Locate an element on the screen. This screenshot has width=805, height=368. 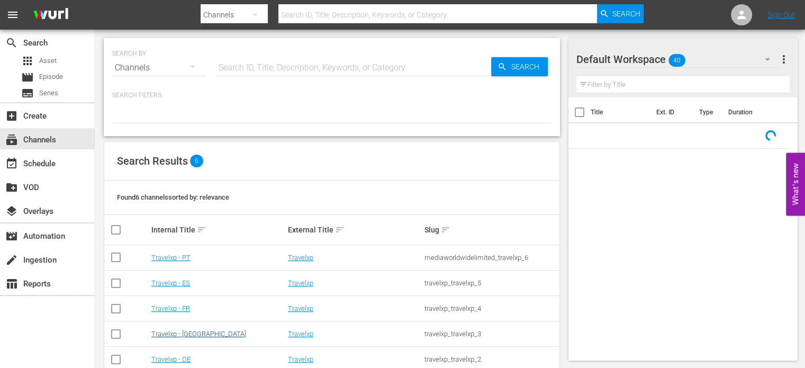
div: travelxp_travelxp_3 is located at coordinates (491, 334).